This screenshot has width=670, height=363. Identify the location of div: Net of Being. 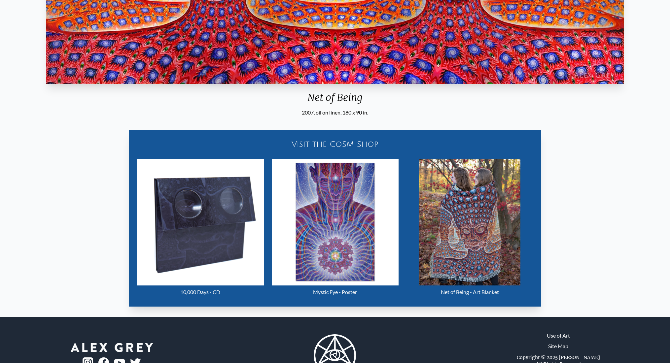
(335, 100).